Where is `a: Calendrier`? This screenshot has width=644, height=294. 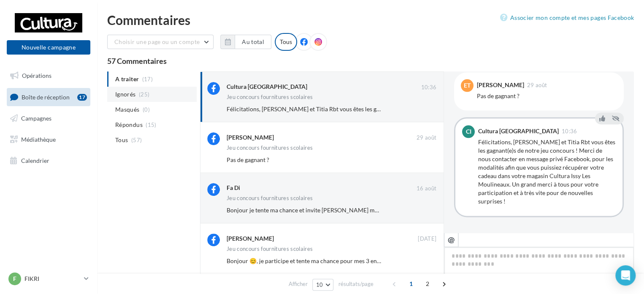 a: Calendrier is located at coordinates (49, 161).